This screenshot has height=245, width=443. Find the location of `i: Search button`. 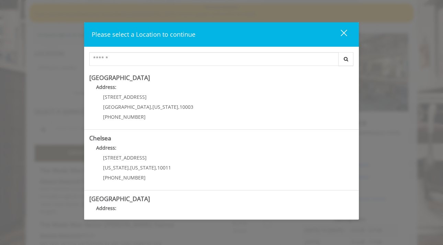

i: Search button is located at coordinates (346, 59).